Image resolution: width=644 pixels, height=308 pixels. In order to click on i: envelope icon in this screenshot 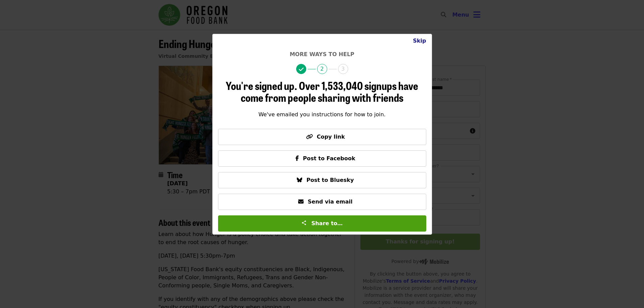, I will do `click(301, 201)`.